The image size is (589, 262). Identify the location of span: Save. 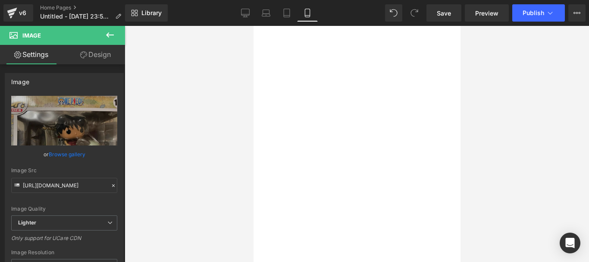
(444, 13).